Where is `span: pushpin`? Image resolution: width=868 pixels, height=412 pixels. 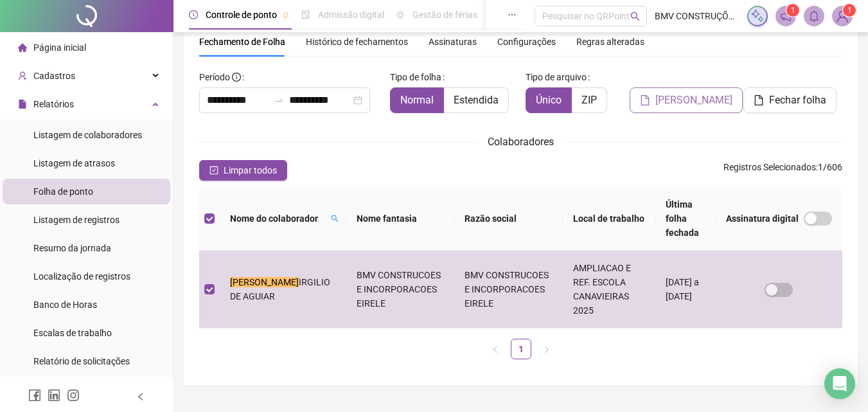
span: pushpin is located at coordinates (286, 16).